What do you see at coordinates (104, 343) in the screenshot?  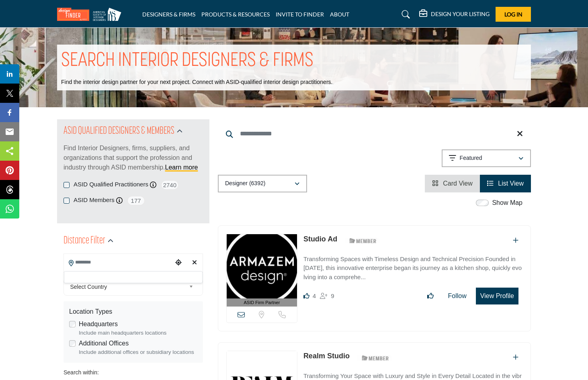 I see `label: Additional Offices` at bounding box center [104, 343].